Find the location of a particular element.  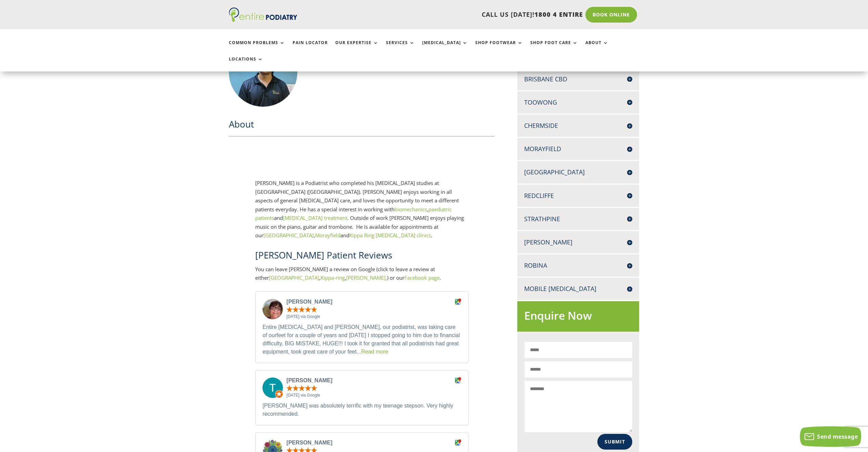

button: Submit is located at coordinates (615, 442).